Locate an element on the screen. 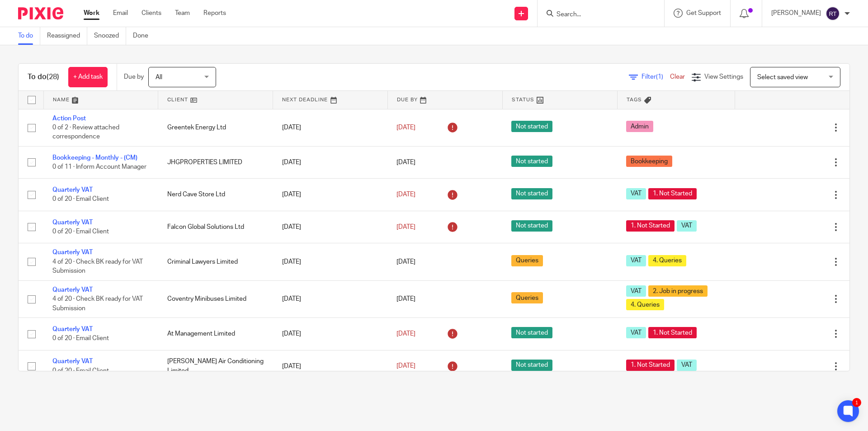 The height and width of the screenshot is (431, 868). span: 0 of 2 · Review attached correspondence is located at coordinates (86, 132).